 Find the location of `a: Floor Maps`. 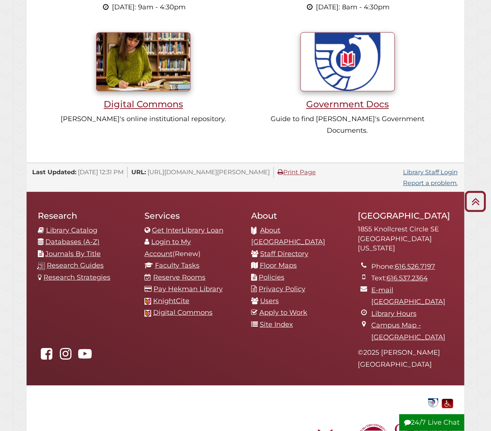

a: Floor Maps is located at coordinates (278, 266).